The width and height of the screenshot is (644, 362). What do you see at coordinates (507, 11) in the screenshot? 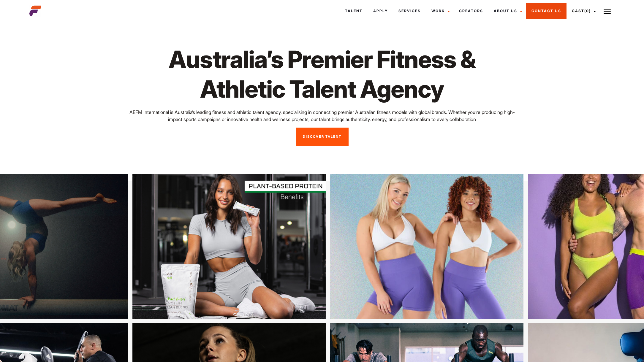
I see `a: About Us` at bounding box center [507, 11].